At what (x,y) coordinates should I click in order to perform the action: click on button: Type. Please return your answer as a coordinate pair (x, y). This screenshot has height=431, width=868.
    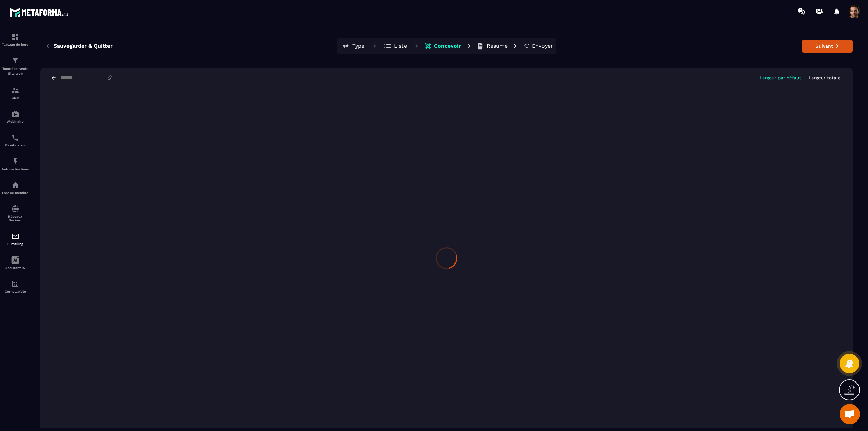
    Looking at the image, I should click on (353, 46).